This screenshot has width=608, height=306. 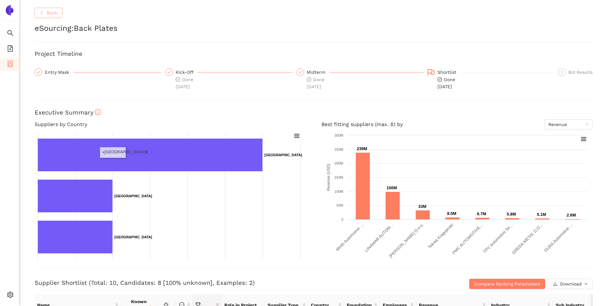 What do you see at coordinates (52, 13) in the screenshot?
I see `span: Back` at bounding box center [52, 13].